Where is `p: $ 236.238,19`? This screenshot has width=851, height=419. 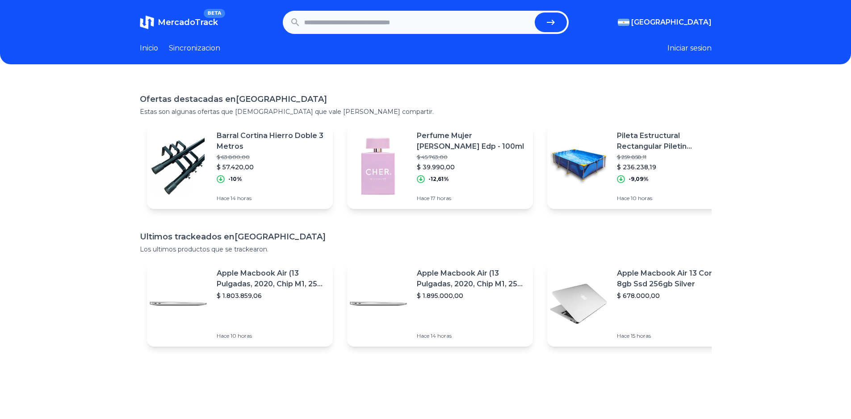 p: $ 236.238,19 is located at coordinates (672, 167).